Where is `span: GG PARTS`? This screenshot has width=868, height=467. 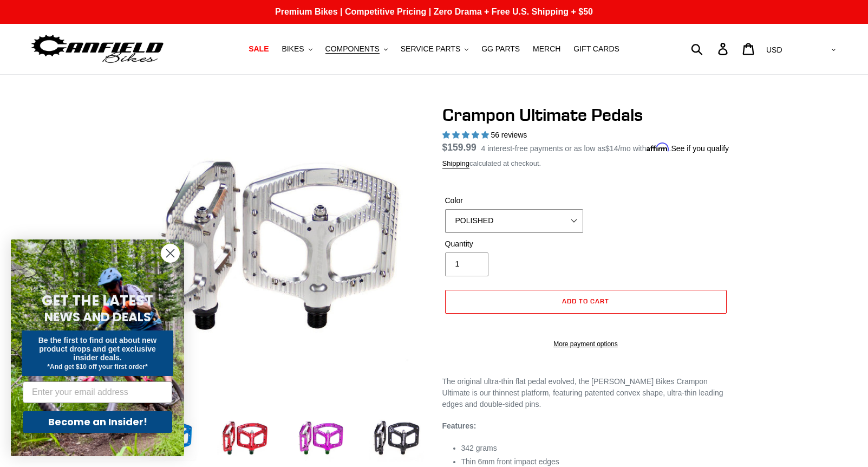
span: GG PARTS is located at coordinates (501, 49).